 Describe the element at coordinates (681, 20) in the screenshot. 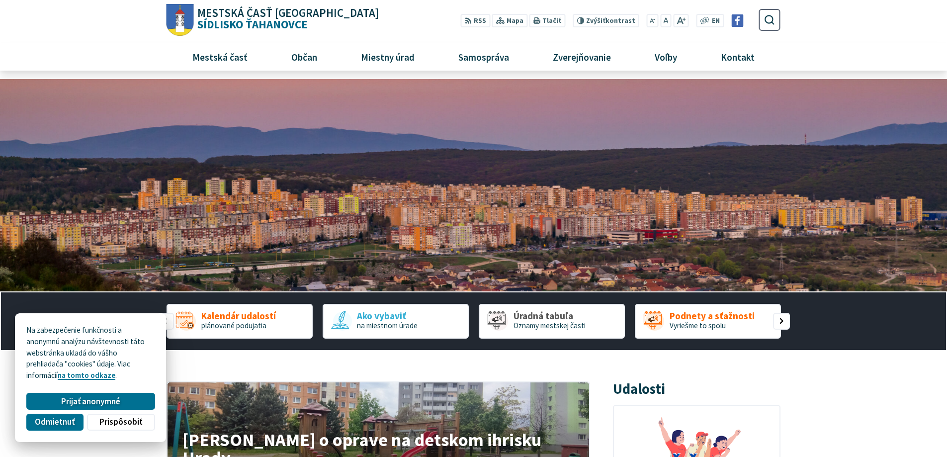

I see `button: Zväčšiť veľkosť písma` at that location.